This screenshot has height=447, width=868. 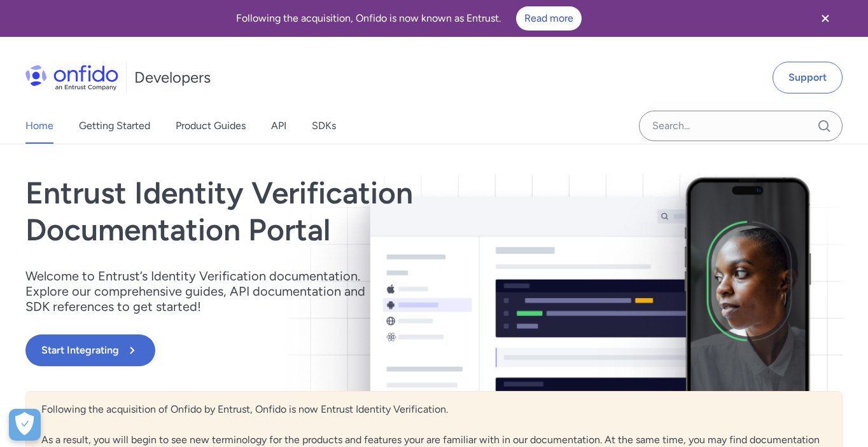 What do you see at coordinates (172, 78) in the screenshot?
I see `h1: Developers` at bounding box center [172, 78].